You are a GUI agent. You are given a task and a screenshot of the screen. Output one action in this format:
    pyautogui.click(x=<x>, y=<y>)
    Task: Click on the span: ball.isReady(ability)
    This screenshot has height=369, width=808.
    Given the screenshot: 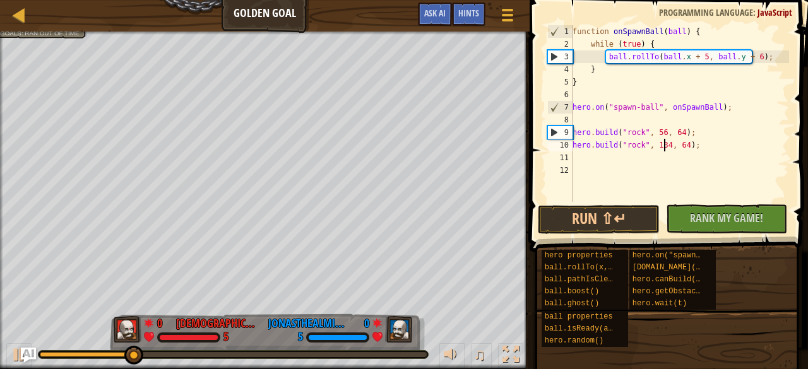 What is the action you would take?
    pyautogui.click(x=592, y=329)
    